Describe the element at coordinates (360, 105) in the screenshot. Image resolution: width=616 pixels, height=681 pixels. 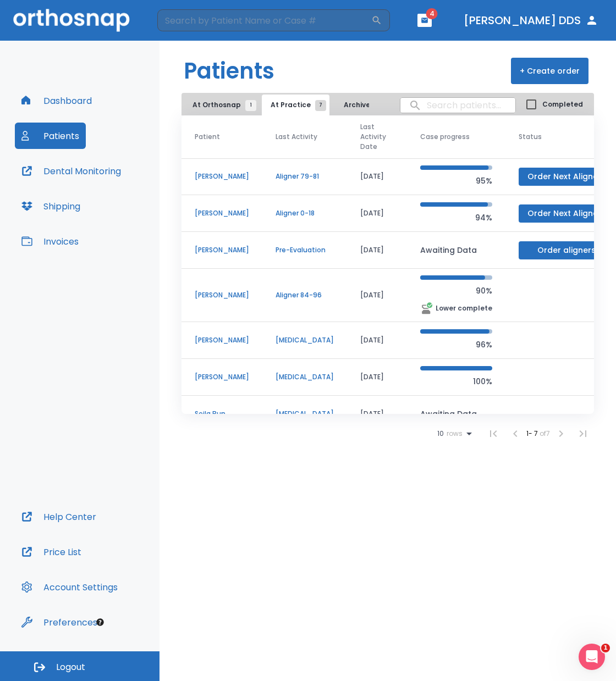
I see `button: Archived` at that location.